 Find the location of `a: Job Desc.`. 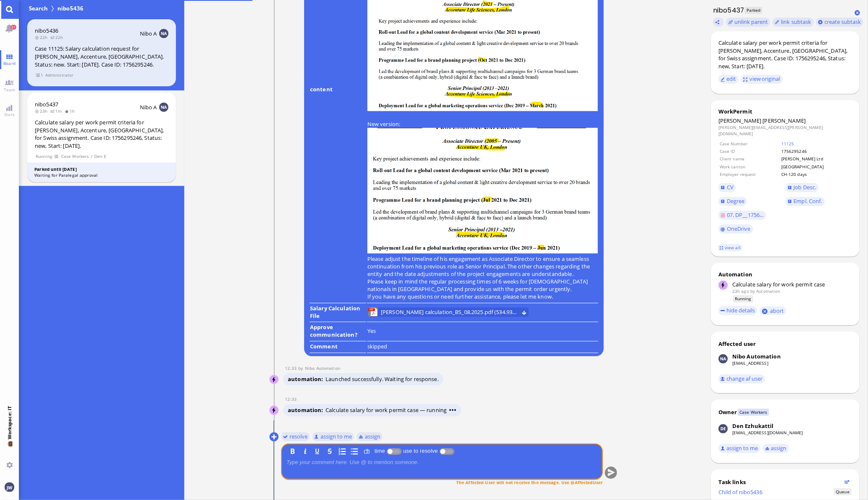

a: Job Desc. is located at coordinates (802, 187).